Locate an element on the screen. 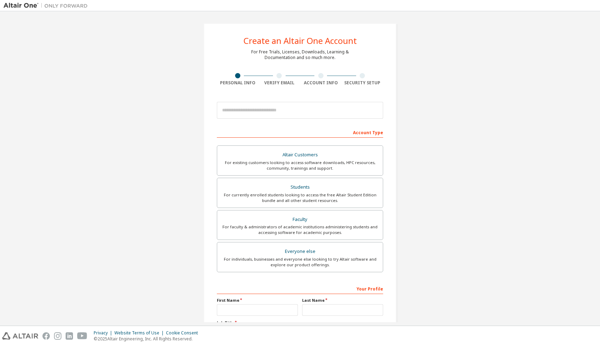 The height and width of the screenshot is (346, 600). div: For individuals, businesses and everyone else looking to try Altair software and explore our prod... is located at coordinates (300, 262).